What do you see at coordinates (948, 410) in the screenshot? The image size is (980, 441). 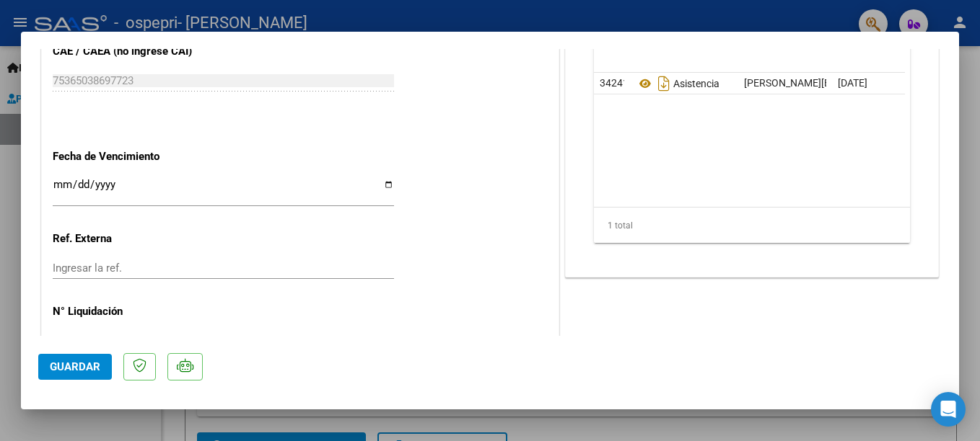 I see `div: Open Intercom Messenger` at bounding box center [948, 410].